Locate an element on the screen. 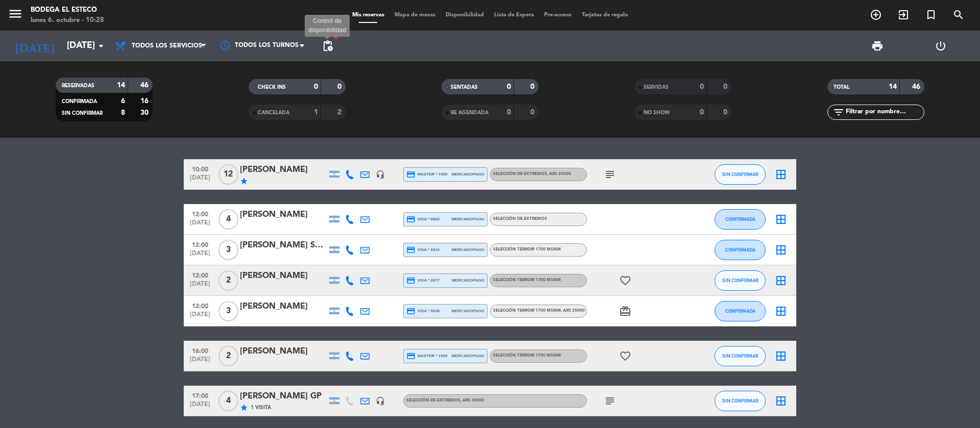  span: SELECCIÓN DE EXTREMOS is located at coordinates (520, 219).